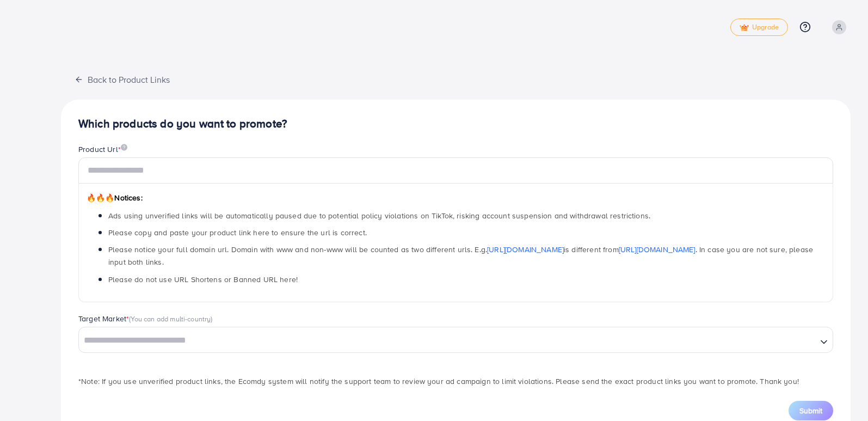 This screenshot has height=421, width=868. What do you see at coordinates (759, 27) in the screenshot?
I see `a: tickUpgrade` at bounding box center [759, 27].